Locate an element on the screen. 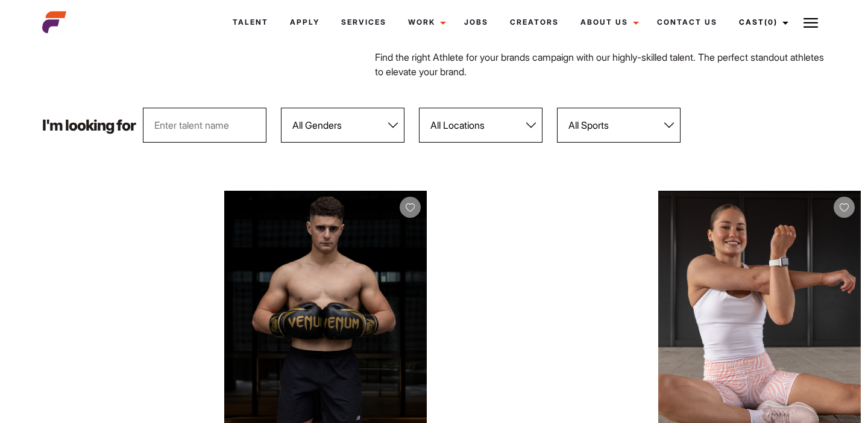  a: Contact Us is located at coordinates (687, 22).